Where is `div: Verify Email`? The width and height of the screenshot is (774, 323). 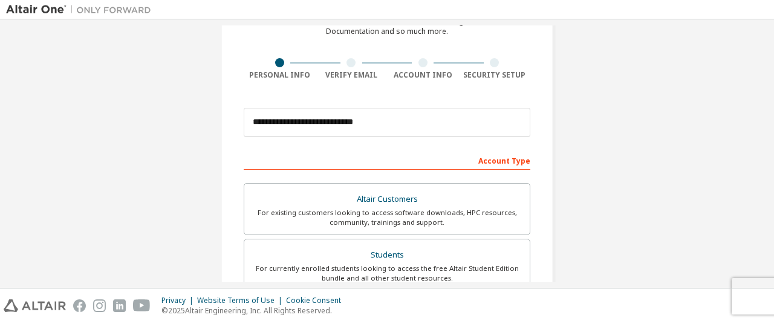 div: Verify Email is located at coordinates (352, 75).